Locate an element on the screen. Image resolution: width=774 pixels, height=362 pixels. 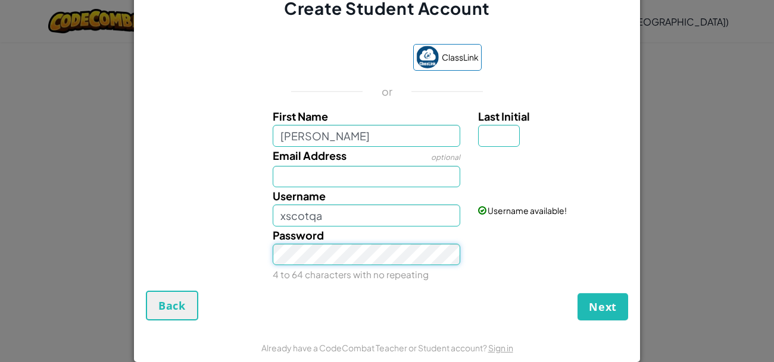
span: Already have a CodeCombat Teacher or Student account? is located at coordinates (374, 348).